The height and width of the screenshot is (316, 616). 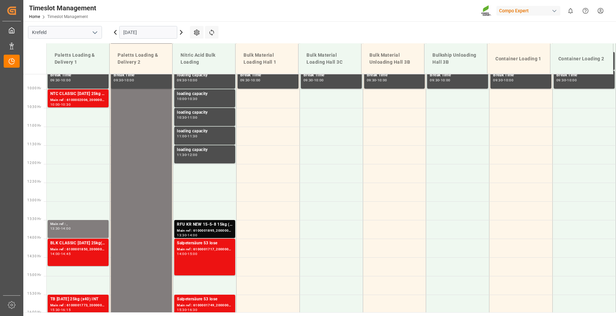 What do you see at coordinates (519, 59) in the screenshot?
I see `div: Container Loading 1` at bounding box center [519, 59].